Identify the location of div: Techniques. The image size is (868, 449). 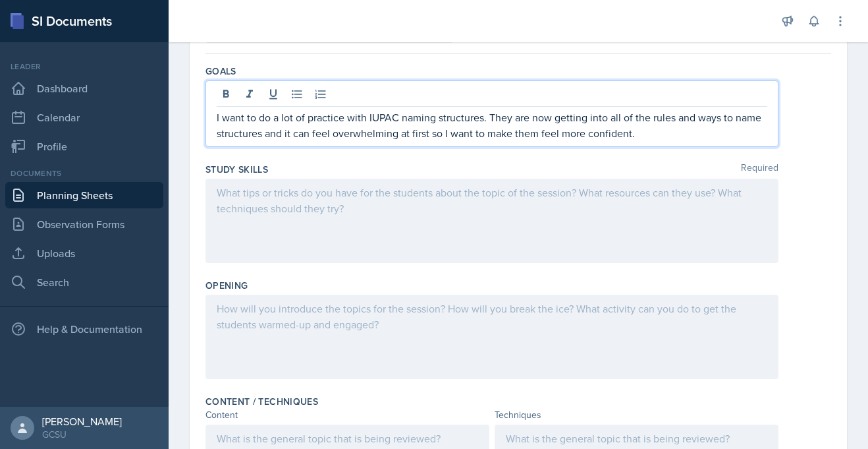
(636, 414).